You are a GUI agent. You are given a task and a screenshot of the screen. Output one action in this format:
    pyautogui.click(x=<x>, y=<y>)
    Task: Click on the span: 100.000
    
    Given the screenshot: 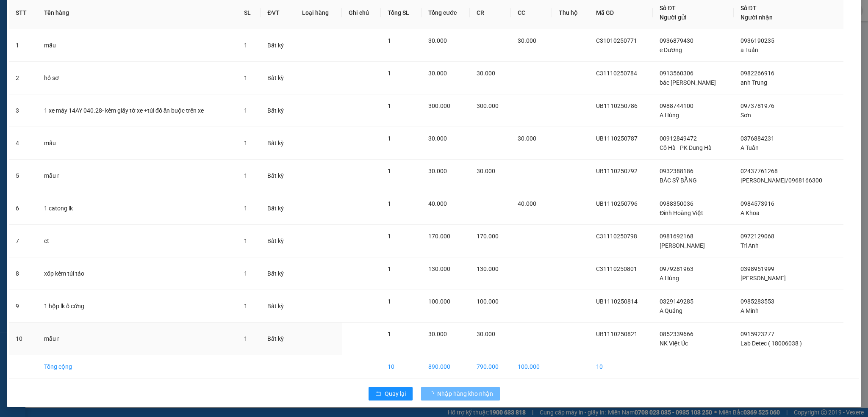 What is the action you would take?
    pyautogui.click(x=488, y=301)
    